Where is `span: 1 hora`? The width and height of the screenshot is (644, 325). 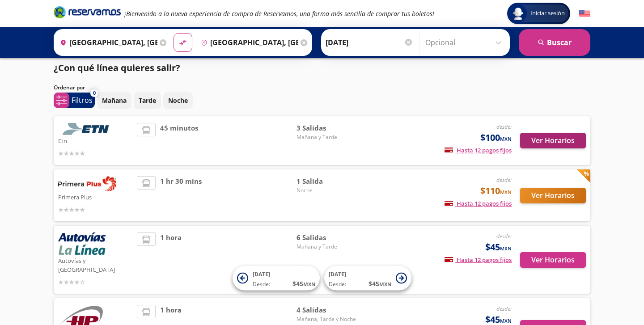
span: 1 hora is located at coordinates (171, 260).